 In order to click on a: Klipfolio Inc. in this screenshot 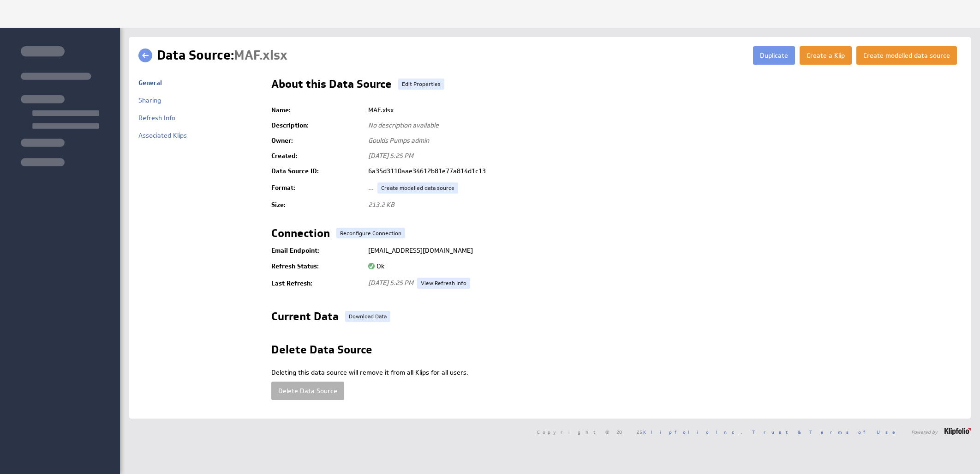, I will do `click(692, 432)`.